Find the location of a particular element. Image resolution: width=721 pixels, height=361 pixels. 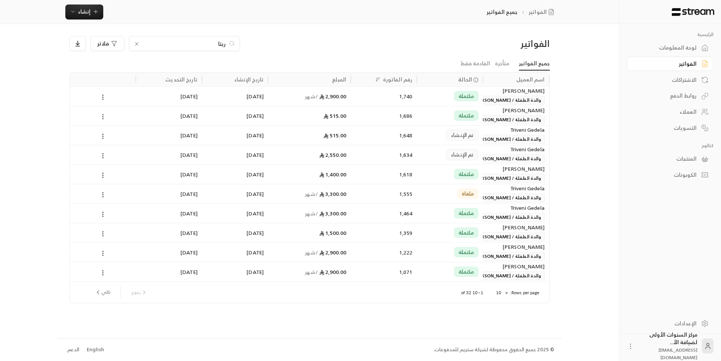

a: التسويات is located at coordinates (670, 128).